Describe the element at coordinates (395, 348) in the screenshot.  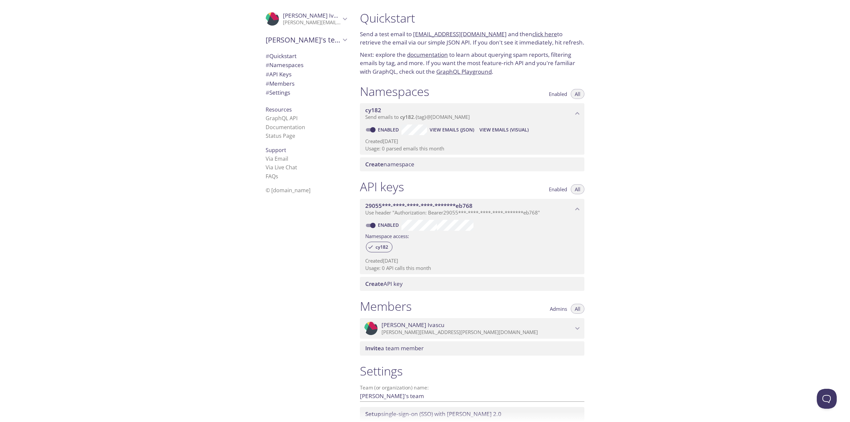
I see `span: a team member` at that location.